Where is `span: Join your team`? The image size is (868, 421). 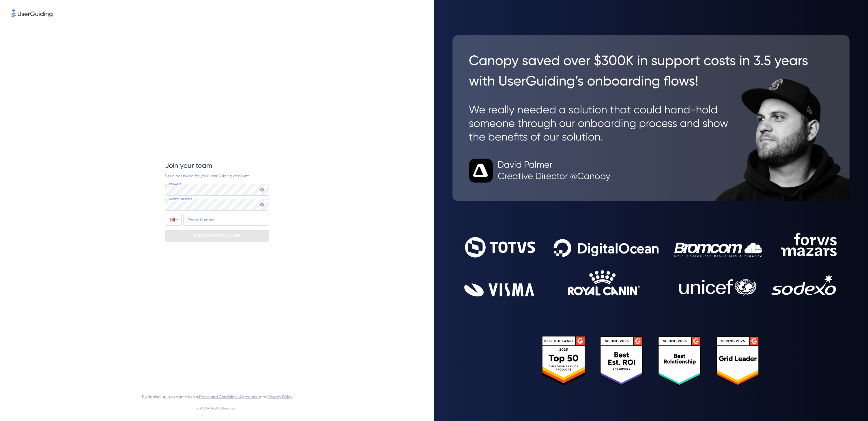 span: Join your team is located at coordinates (189, 165).